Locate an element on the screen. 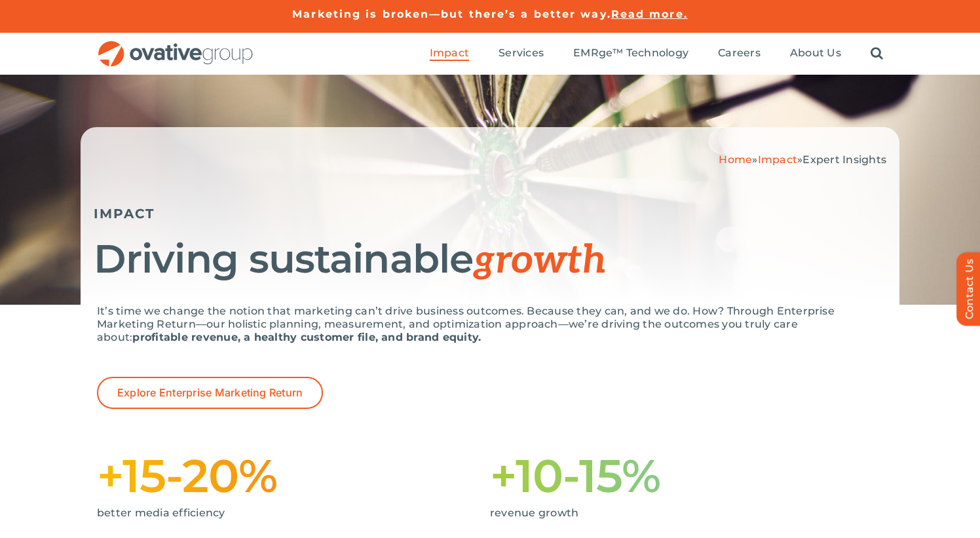  span: Impact is located at coordinates (449, 53).